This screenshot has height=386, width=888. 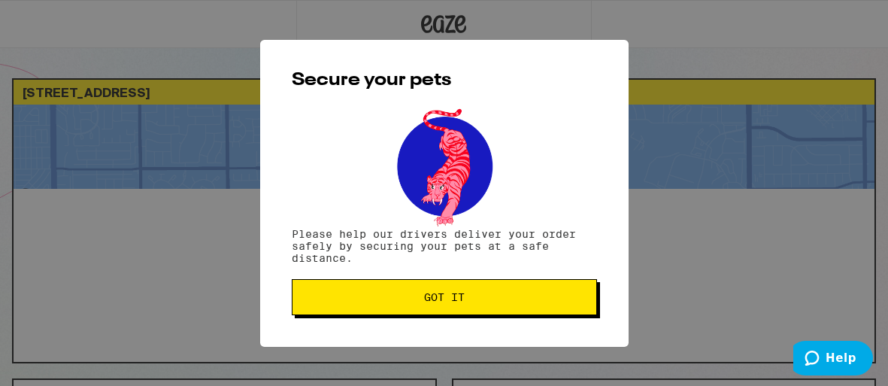 I want to click on span: Got it, so click(x=444, y=297).